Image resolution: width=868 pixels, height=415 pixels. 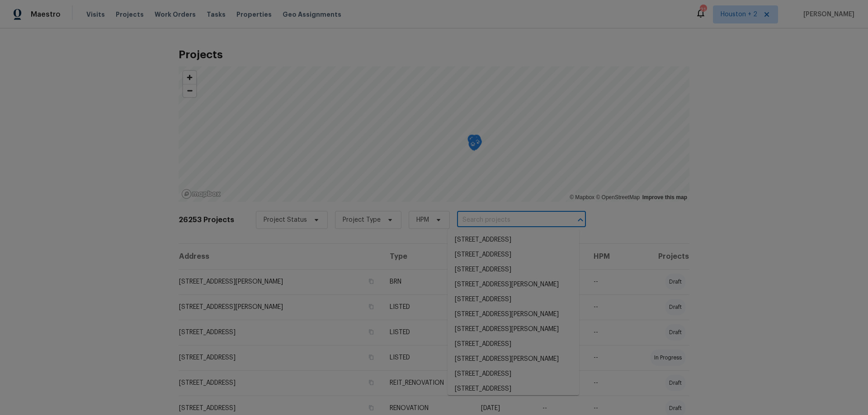 I want to click on span: Maestro, so click(x=46, y=14).